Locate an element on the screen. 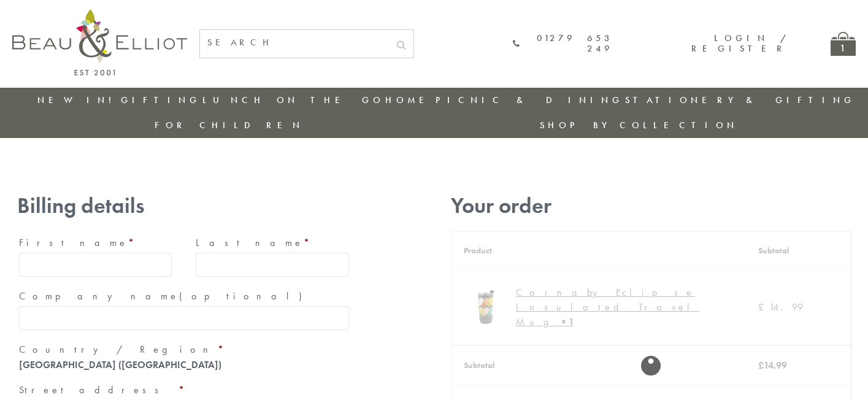 Image resolution: width=868 pixels, height=400 pixels. a: Gifting is located at coordinates (160, 100).